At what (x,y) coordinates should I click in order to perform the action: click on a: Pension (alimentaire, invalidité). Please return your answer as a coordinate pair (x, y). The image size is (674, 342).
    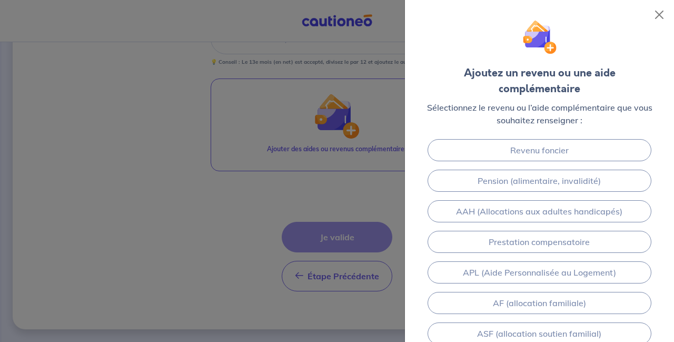
    Looking at the image, I should click on (540, 181).